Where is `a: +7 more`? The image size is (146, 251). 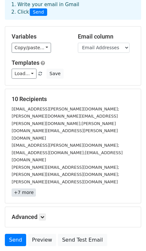 a: +7 more is located at coordinates (24, 192).